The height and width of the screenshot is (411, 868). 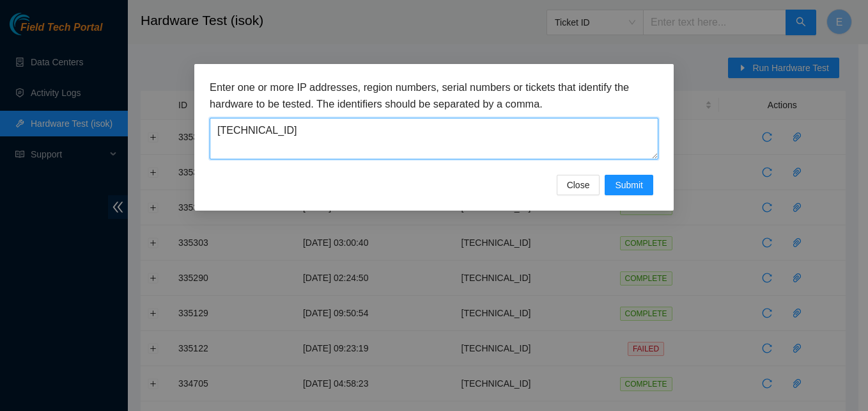 I want to click on button: Close, so click(x=579, y=185).